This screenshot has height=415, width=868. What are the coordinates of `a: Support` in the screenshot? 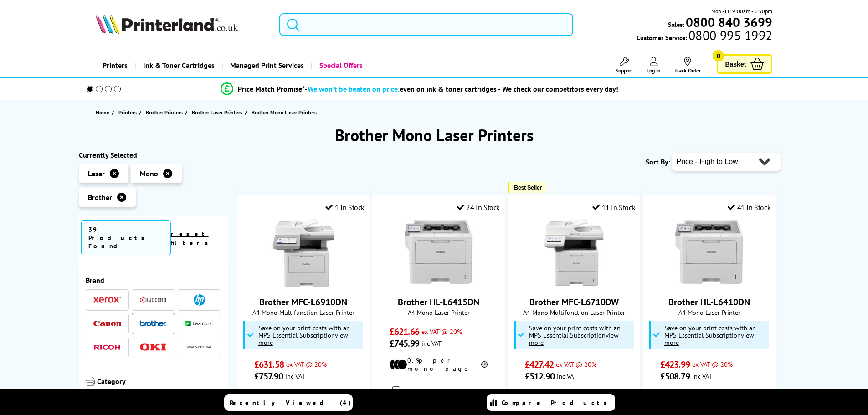 It's located at (624, 65).